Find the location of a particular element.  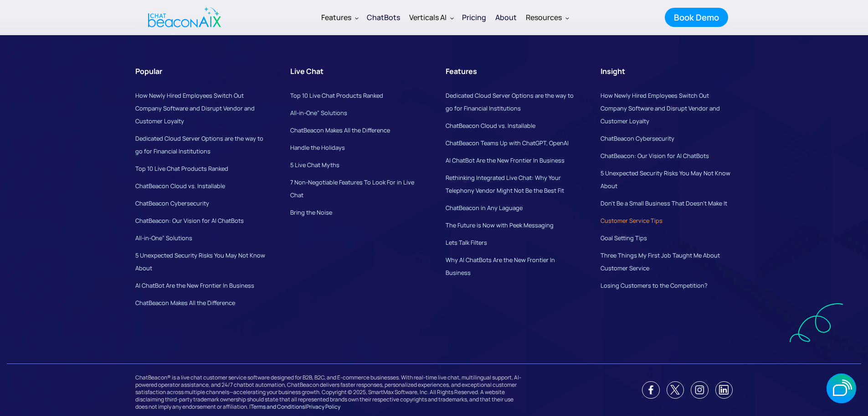

div: ChatBeacon® is a live chat customer service software designed for B2B, B2C, and E-commerce busine... is located at coordinates (330, 390).